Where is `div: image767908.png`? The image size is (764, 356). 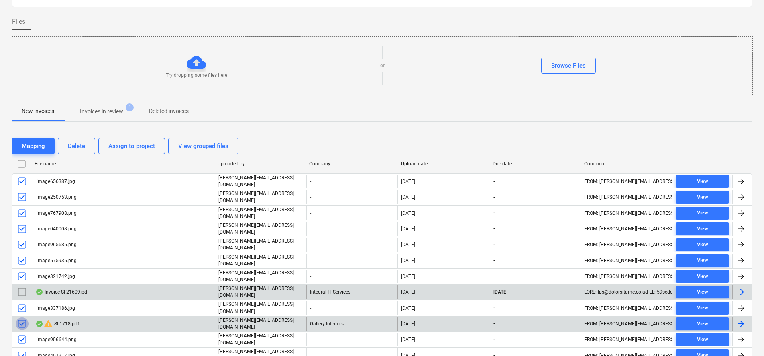
div: image767908.png is located at coordinates (56, 213).